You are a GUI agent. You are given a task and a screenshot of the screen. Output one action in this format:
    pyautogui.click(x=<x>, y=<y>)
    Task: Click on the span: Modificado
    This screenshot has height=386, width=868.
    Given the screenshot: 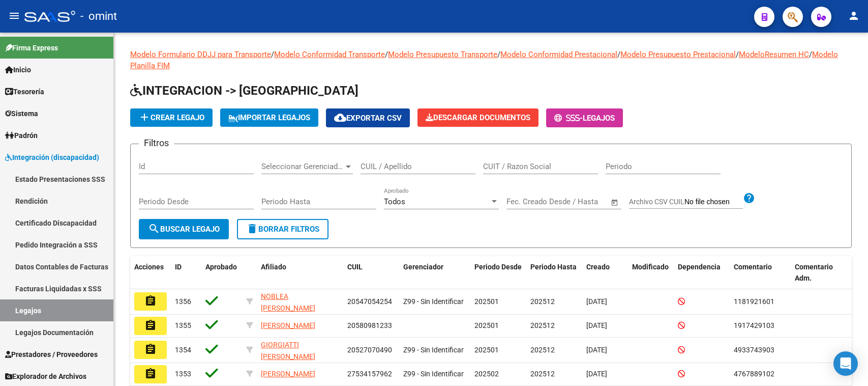 What is the action you would take?
    pyautogui.click(x=650, y=267)
    